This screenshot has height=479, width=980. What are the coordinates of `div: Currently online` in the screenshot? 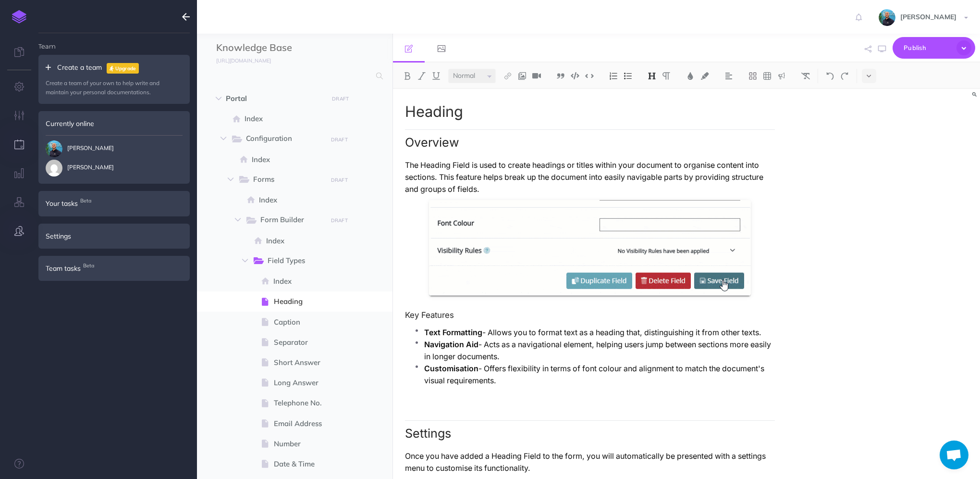 It's located at (114, 124).